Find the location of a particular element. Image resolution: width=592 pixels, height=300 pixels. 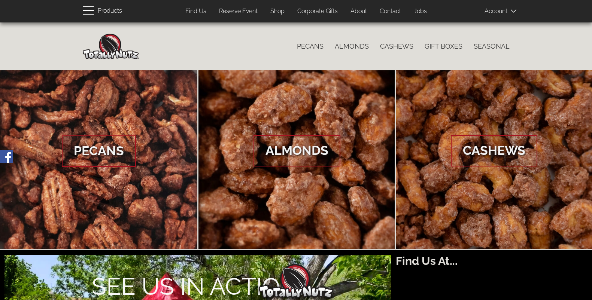

a: Contact is located at coordinates (390, 11).